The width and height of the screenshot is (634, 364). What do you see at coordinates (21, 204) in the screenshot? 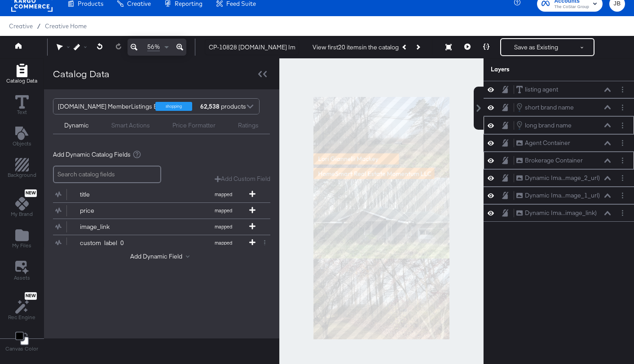
I see `button: NewMy Brand` at bounding box center [21, 204].